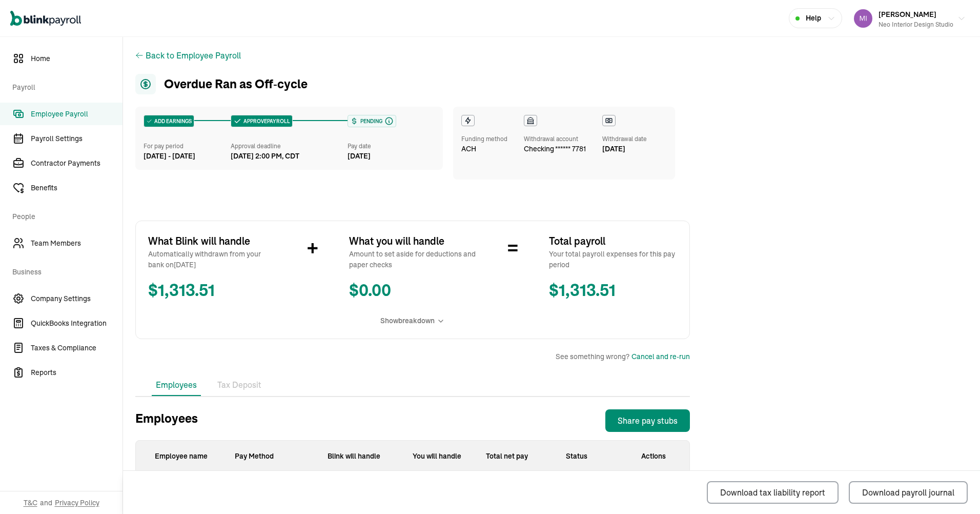 The image size is (980, 514). What do you see at coordinates (76, 163) in the screenshot?
I see `span: Contractor Payments` at bounding box center [76, 163].